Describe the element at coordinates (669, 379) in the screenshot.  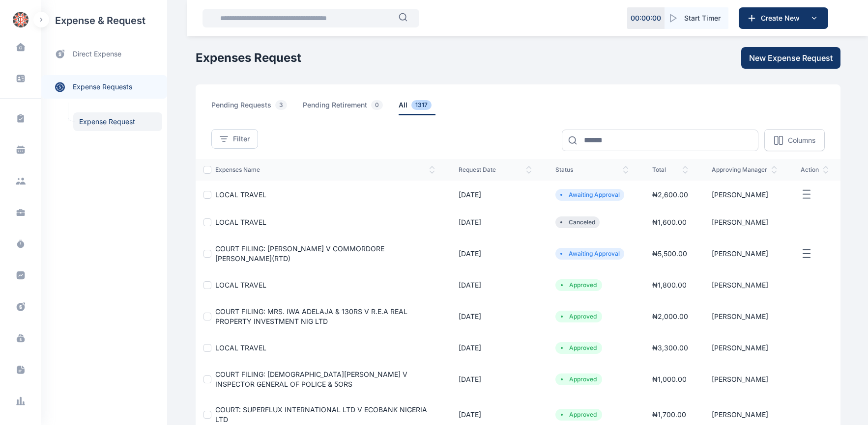
I see `span: ₦ 1,000.00` at that location.